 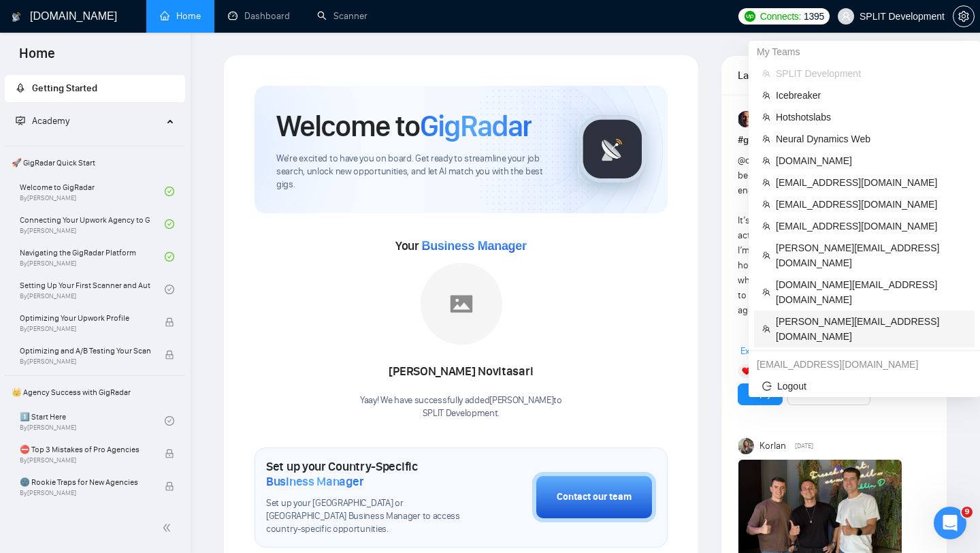 I want to click on h1: # gigradar-hub, so click(x=834, y=140).